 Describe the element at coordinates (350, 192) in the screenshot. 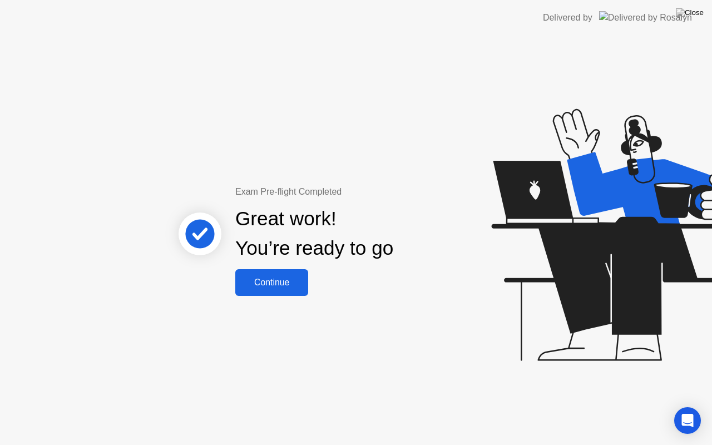

I see `div: Exam Pre-flight Completed` at that location.